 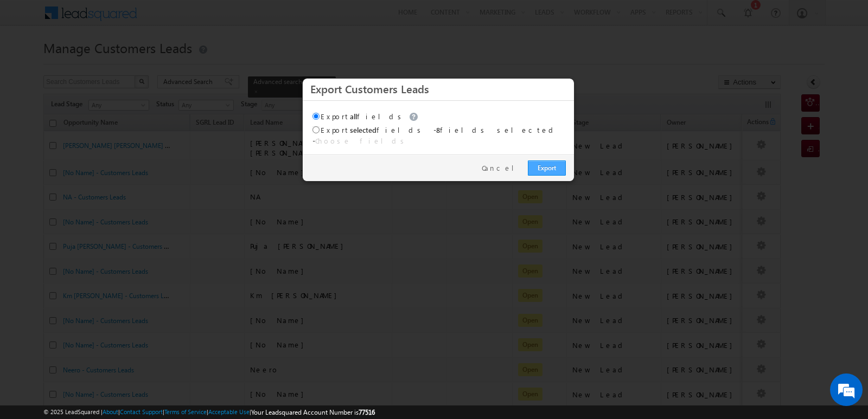 I want to click on a: Contact Support, so click(x=141, y=412).